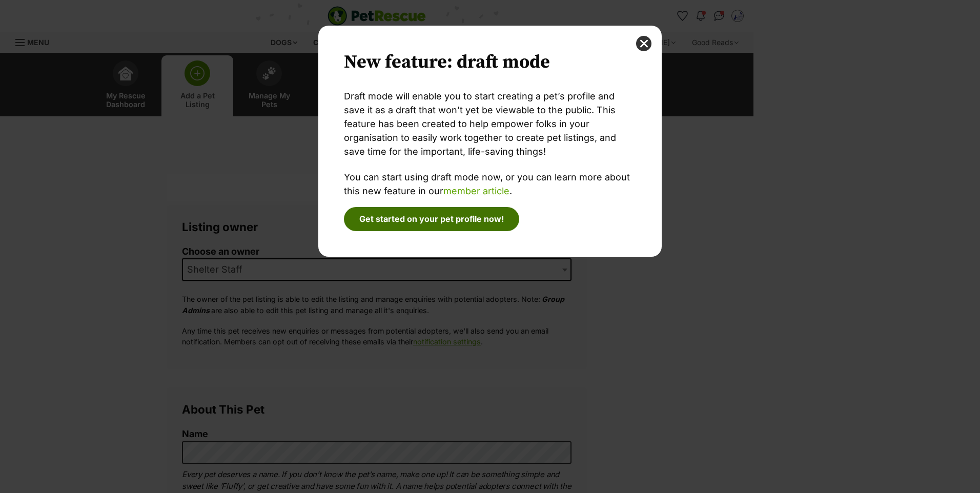  I want to click on a: member article, so click(477, 191).